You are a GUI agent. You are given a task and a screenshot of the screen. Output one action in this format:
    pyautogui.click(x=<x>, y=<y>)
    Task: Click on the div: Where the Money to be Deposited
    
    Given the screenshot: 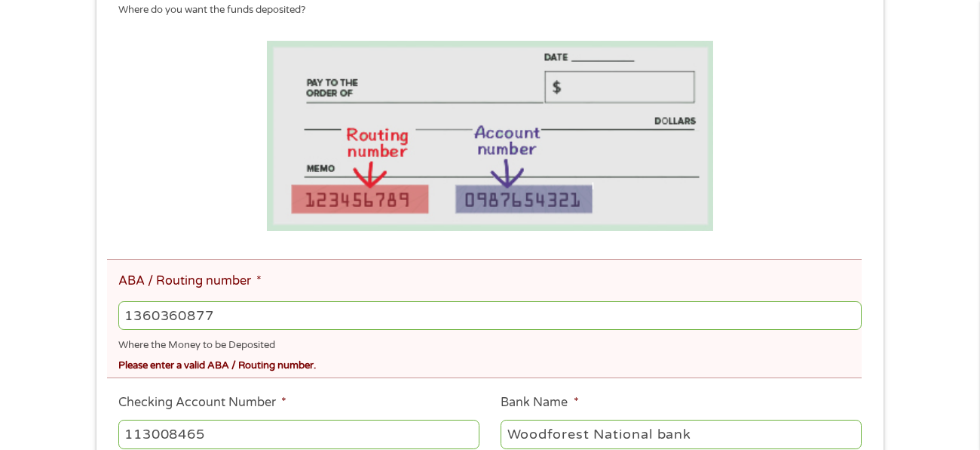 What is the action you would take?
    pyautogui.click(x=490, y=343)
    